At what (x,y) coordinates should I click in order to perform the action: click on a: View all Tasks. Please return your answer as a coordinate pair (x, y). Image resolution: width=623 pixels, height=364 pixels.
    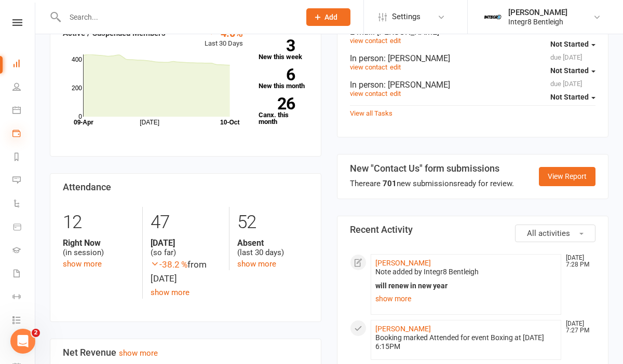
    Looking at the image, I should click on (371, 113).